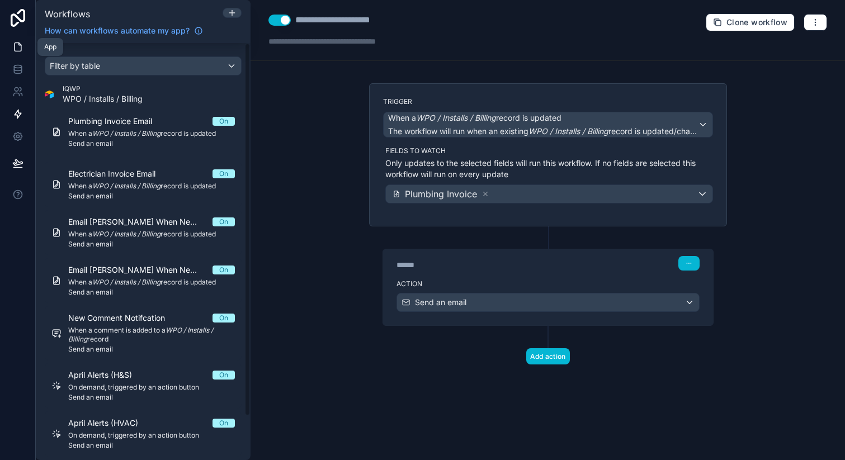 The width and height of the screenshot is (845, 460). I want to click on button: Plumbing Invoice, so click(549, 194).